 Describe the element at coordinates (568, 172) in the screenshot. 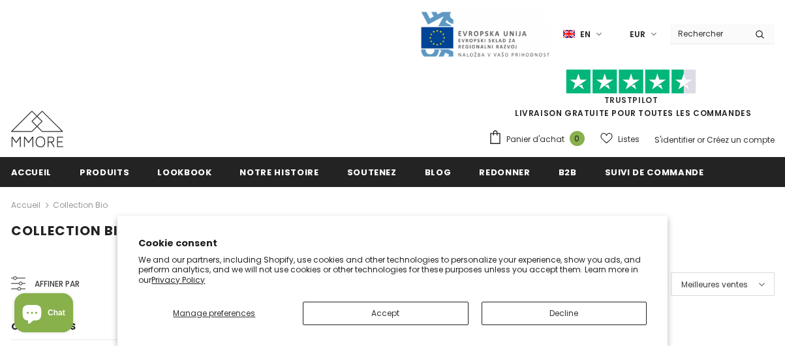

I see `span: B2B` at that location.